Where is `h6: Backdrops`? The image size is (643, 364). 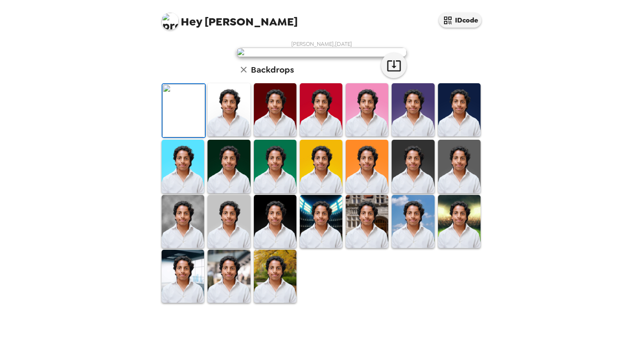
h6: Backdrops is located at coordinates (272, 69).